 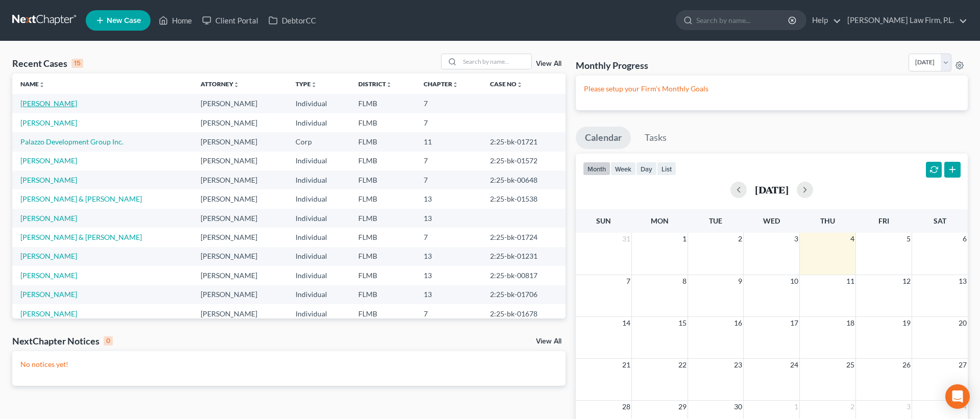 What do you see at coordinates (738, 365) in the screenshot?
I see `span: 23` at bounding box center [738, 365].